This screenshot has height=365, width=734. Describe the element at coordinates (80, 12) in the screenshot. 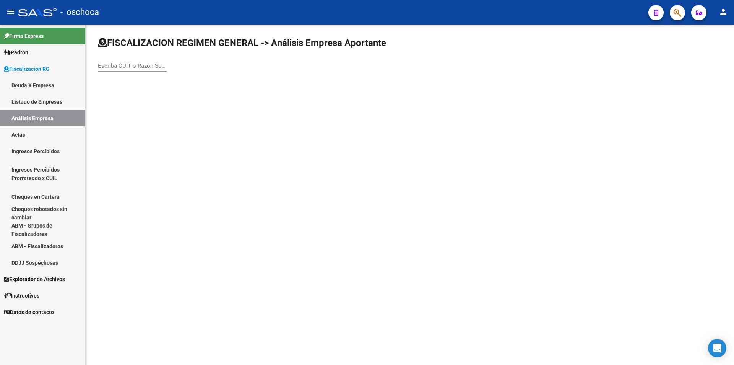

I see `span: - oschoca` at that location.